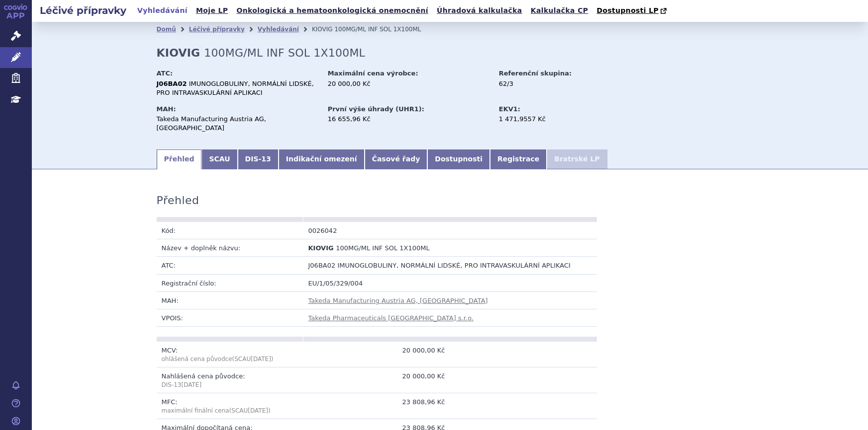 Image resolution: width=868 pixels, height=430 pixels. Describe the element at coordinates (230, 231) in the screenshot. I see `td: Kód:` at that location.